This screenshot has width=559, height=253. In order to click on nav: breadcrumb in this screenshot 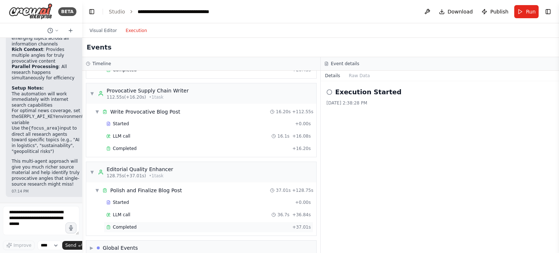, I will do `click(164, 12)`.